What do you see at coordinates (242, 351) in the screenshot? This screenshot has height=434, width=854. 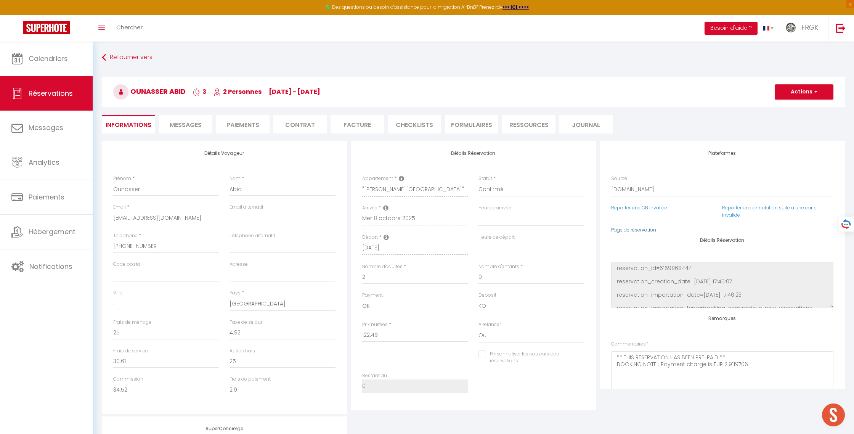 I see `label: Autres frais` at bounding box center [242, 351].